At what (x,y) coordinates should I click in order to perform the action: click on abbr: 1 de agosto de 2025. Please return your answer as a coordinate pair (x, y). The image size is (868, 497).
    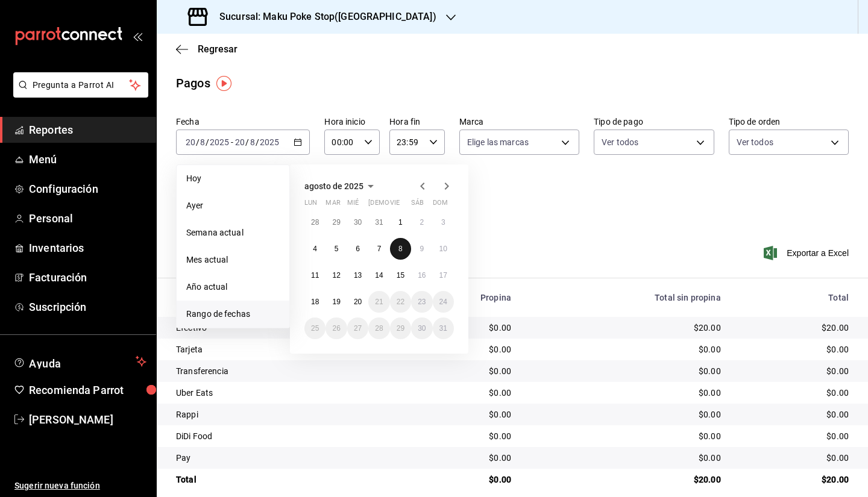
    Looking at the image, I should click on (400, 223).